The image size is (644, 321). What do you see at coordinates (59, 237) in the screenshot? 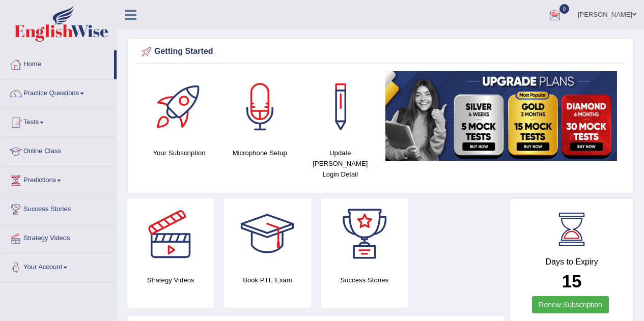
I see `a: Strategy Videos` at bounding box center [59, 237].